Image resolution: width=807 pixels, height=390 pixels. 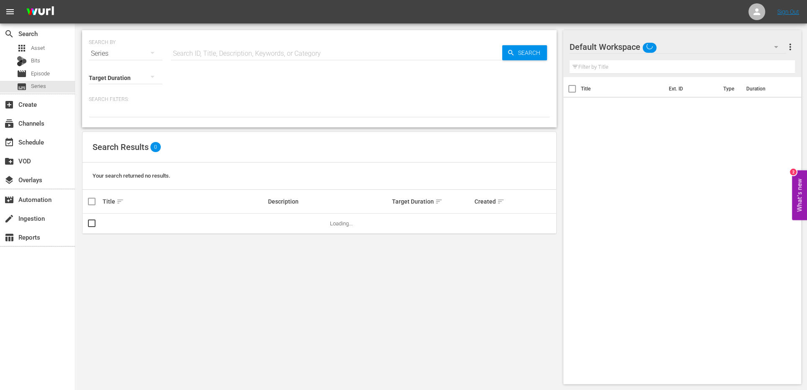 I want to click on button: Open Feedback Widget, so click(x=800, y=195).